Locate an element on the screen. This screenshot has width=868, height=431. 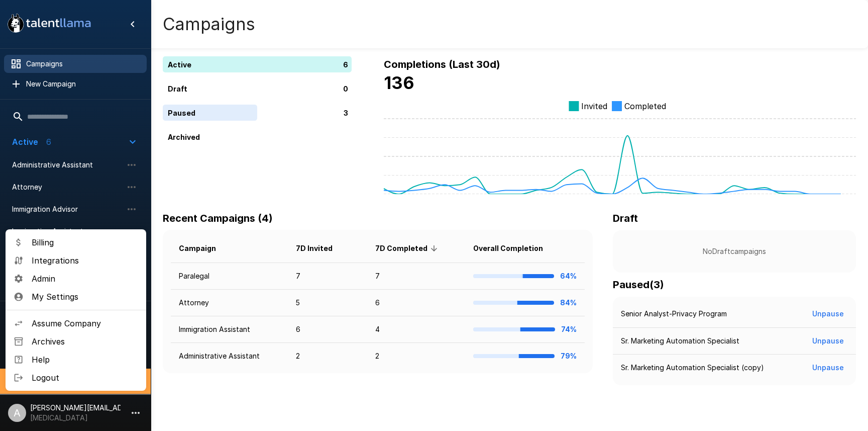
span: Billing is located at coordinates (85, 242).